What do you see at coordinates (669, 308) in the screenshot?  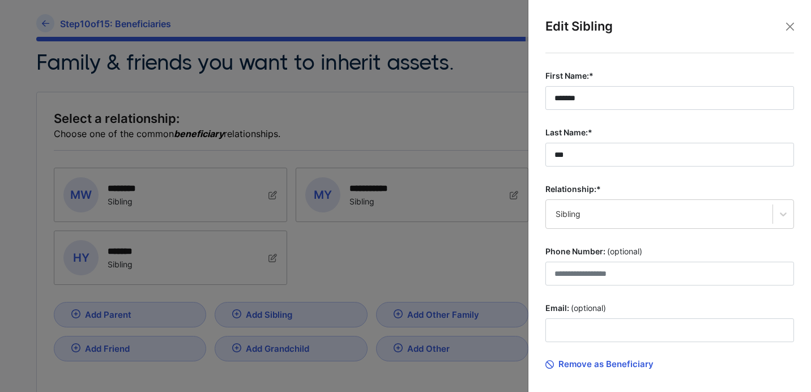 I see `label: Email:` at bounding box center [669, 308].